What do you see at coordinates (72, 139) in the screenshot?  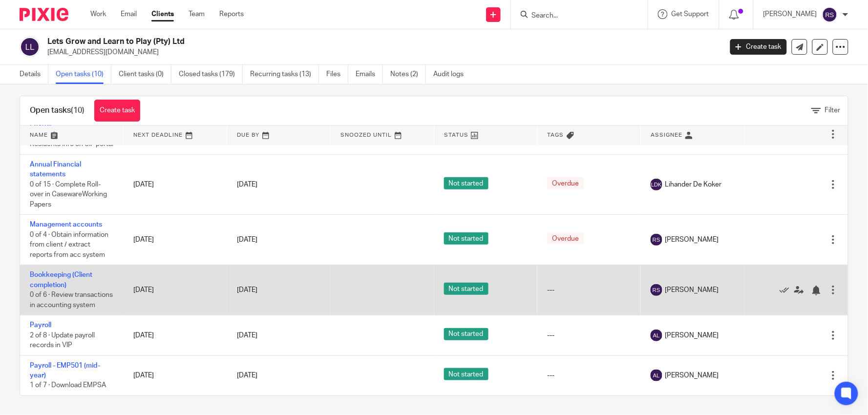 I see `span: 7 of 8 · Capture Non-Residents info on UIF portal` at bounding box center [72, 139].